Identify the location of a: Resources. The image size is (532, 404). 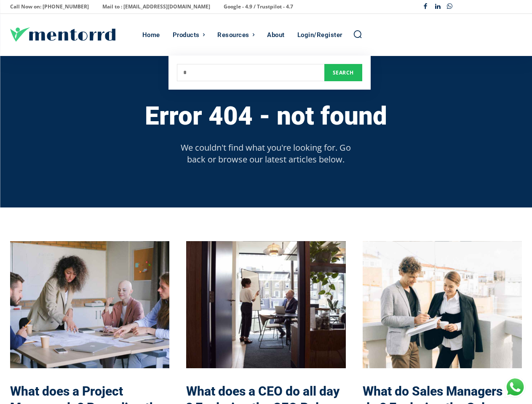
(235, 35).